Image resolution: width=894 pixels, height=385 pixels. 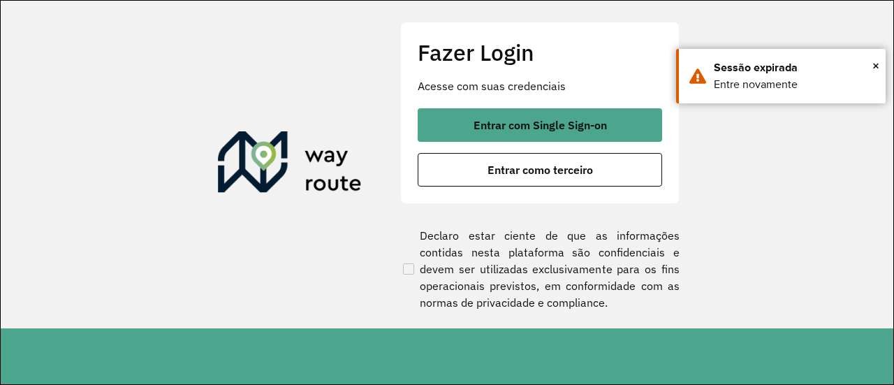 I want to click on div: Entre novamente, so click(x=794, y=84).